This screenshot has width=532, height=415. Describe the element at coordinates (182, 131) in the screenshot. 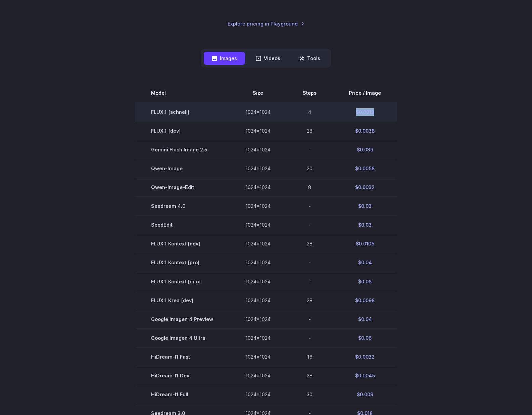

I see `td: FLUX.1 [dev]` at that location.